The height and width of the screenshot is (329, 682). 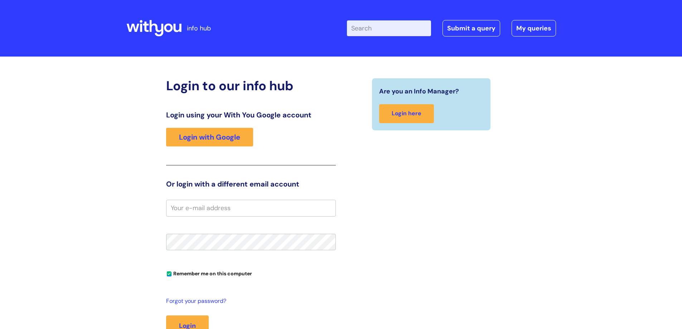 I want to click on h3: Login using your With You Google account, so click(x=251, y=115).